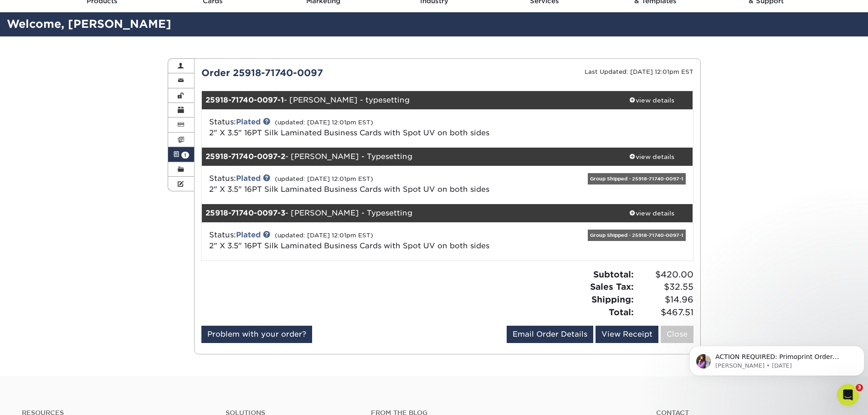 The image size is (868, 415). I want to click on div: message notification from Erica, 1d ago. ACTION REQUIRED: Primoprint Order 25918-71740-0097 Thank..., so click(91, 34).